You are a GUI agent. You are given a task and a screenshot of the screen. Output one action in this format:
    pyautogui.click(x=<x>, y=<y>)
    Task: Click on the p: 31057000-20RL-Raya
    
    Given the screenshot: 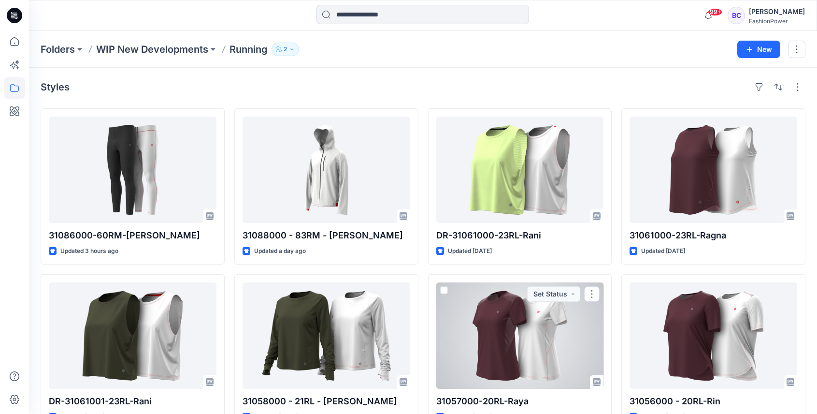 What is the action you would take?
    pyautogui.click(x=520, y=401)
    